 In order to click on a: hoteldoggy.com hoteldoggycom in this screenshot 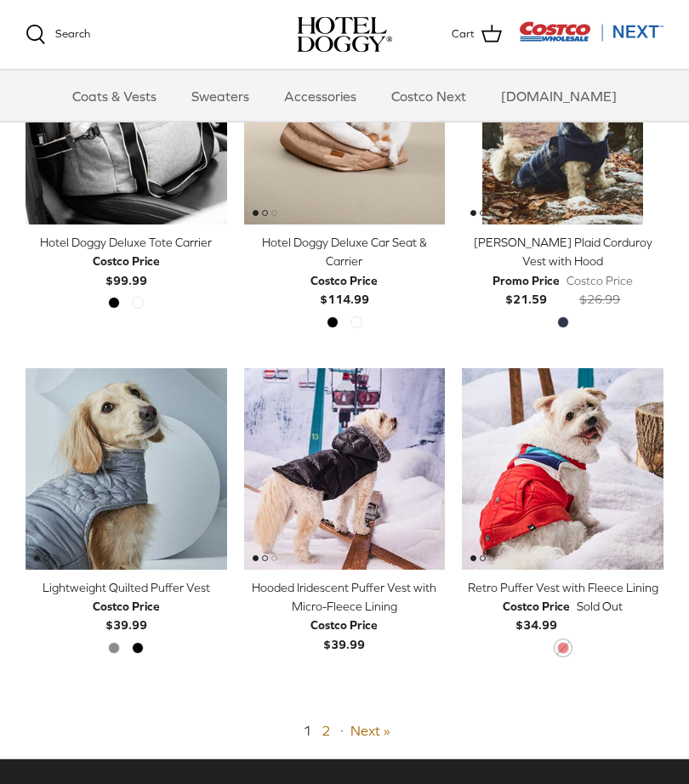, I will do `click(344, 35)`.